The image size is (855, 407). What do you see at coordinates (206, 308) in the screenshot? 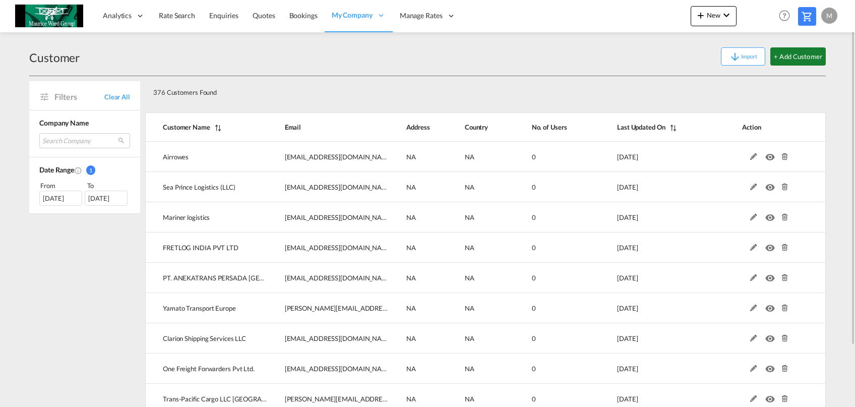
I see `td: Yamato Transport Europe` at bounding box center [206, 308].